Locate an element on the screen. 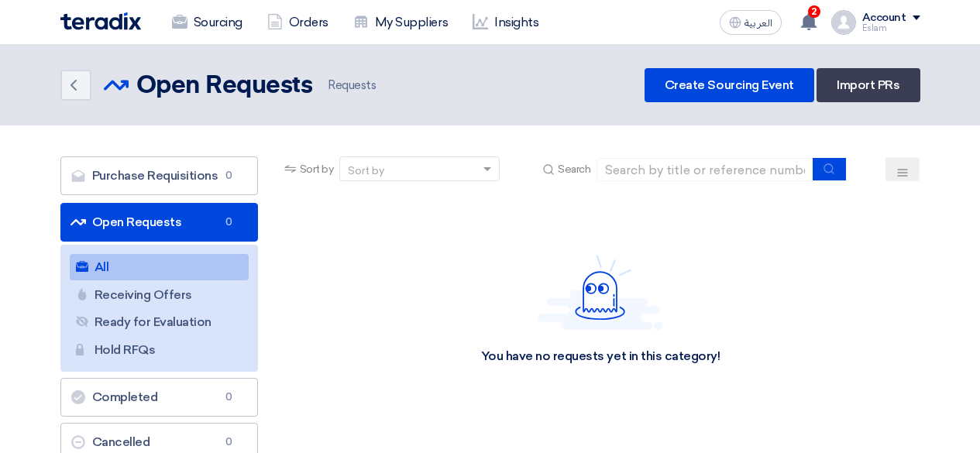 The width and height of the screenshot is (980, 453). a: Open Requests0 is located at coordinates (159, 222).